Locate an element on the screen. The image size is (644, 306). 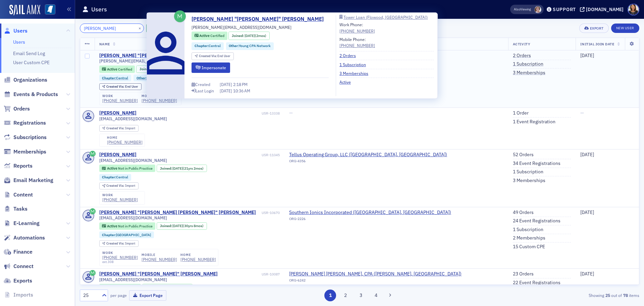
div: ext. 308 is located at coordinates (120, 262).